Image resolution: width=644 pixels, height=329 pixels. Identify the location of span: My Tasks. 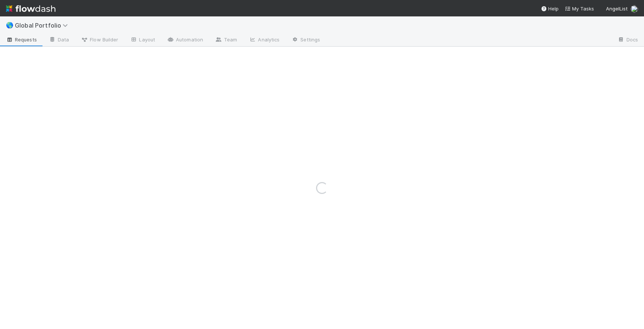
(579, 9).